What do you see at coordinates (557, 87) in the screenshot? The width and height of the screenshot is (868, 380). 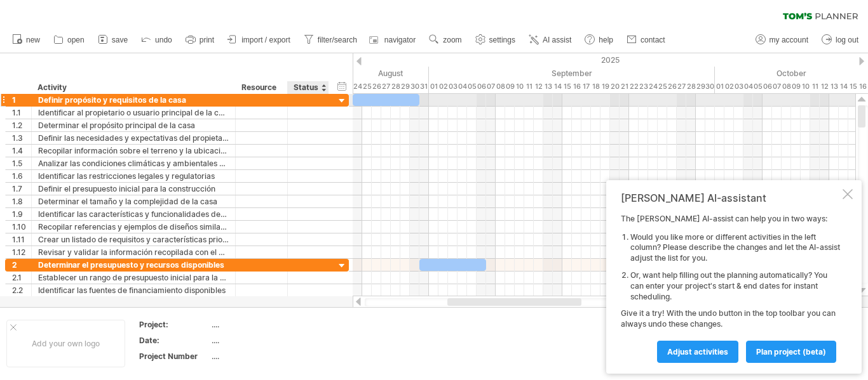 I see `div: Sunday, 14 September 2025` at bounding box center [557, 87].